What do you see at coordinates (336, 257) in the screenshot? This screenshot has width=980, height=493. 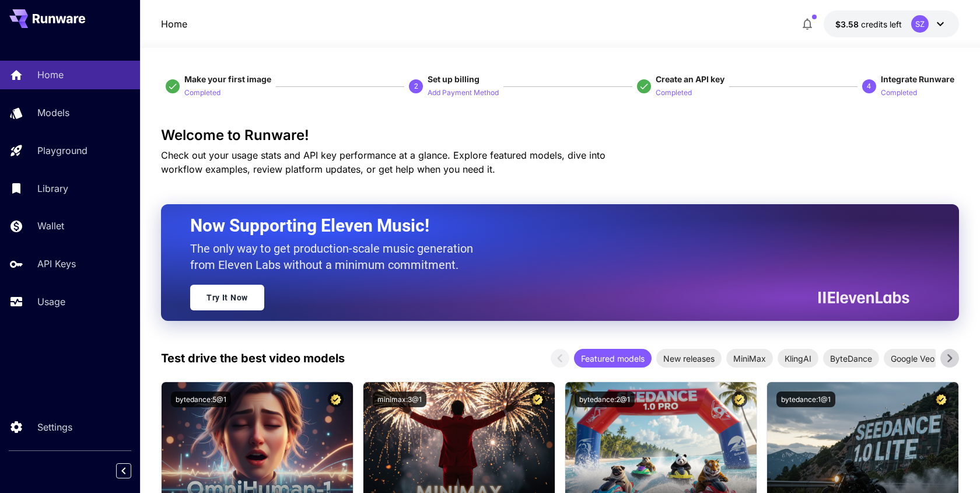 I see `p: The only way to get production-scale music generation from Eleven Labs without a minimum commitment.` at bounding box center [336, 257].